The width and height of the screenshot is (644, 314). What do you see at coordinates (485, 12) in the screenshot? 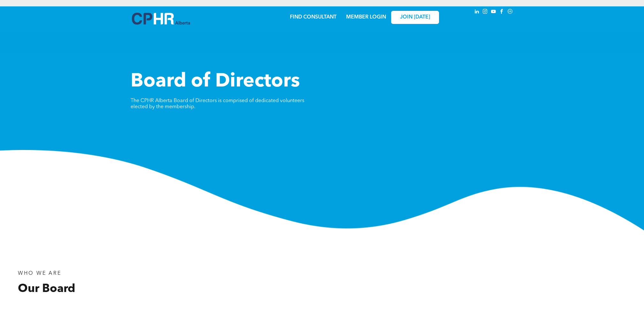
I see `a: instagram` at bounding box center [485, 12].